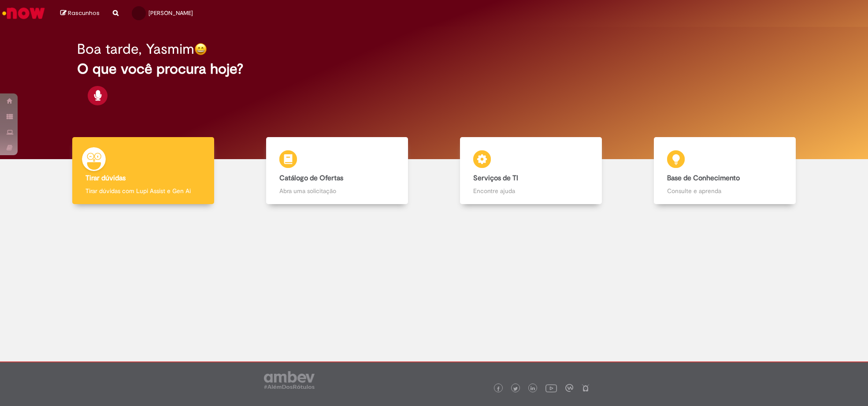 This screenshot has width=868, height=406. What do you see at coordinates (551, 388) in the screenshot?
I see `img: logo_footer_youtube.png` at bounding box center [551, 388].